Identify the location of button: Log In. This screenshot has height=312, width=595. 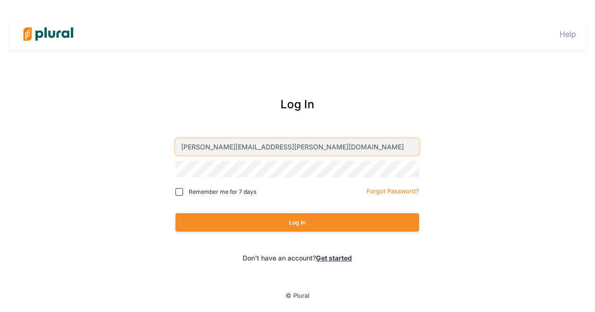
(297, 222).